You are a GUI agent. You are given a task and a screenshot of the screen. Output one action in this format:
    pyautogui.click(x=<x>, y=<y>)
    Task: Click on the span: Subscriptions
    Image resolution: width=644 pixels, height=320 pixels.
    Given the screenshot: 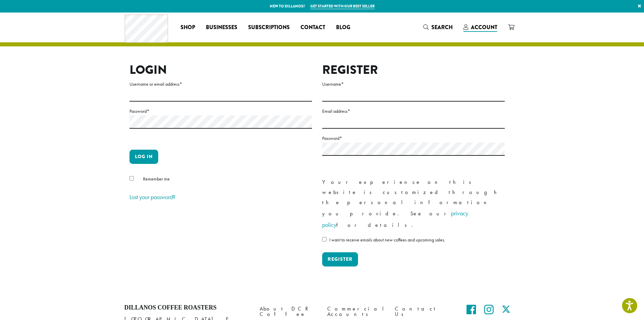 What is the action you would take?
    pyautogui.click(x=269, y=27)
    